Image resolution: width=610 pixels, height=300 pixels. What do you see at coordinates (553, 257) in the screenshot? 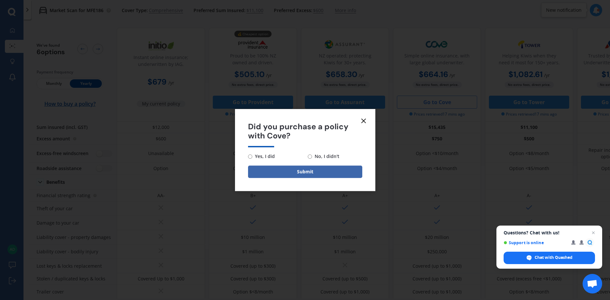
I see `span: Chat with Quashed` at bounding box center [553, 257].